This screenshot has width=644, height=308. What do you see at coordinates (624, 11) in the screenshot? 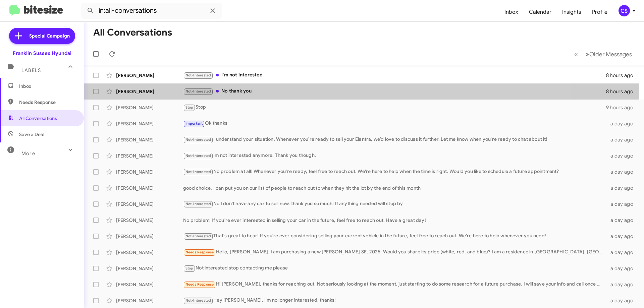
I see `button: CS` at bounding box center [624, 11].